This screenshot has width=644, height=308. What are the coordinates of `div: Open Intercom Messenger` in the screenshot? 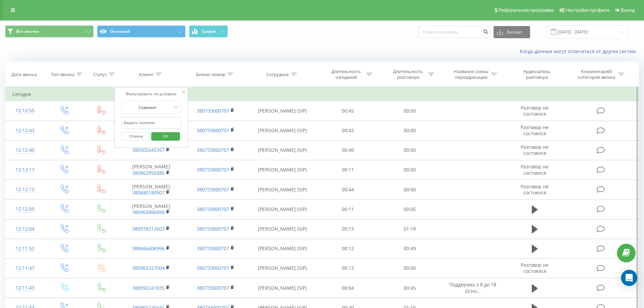 It's located at (629, 278).